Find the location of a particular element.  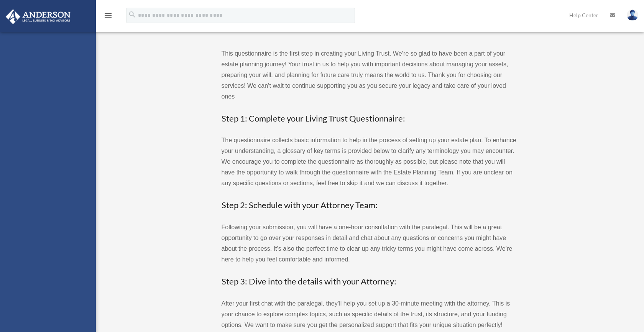

img: Anderson Advisors Platinum Portal is located at coordinates (38, 17).